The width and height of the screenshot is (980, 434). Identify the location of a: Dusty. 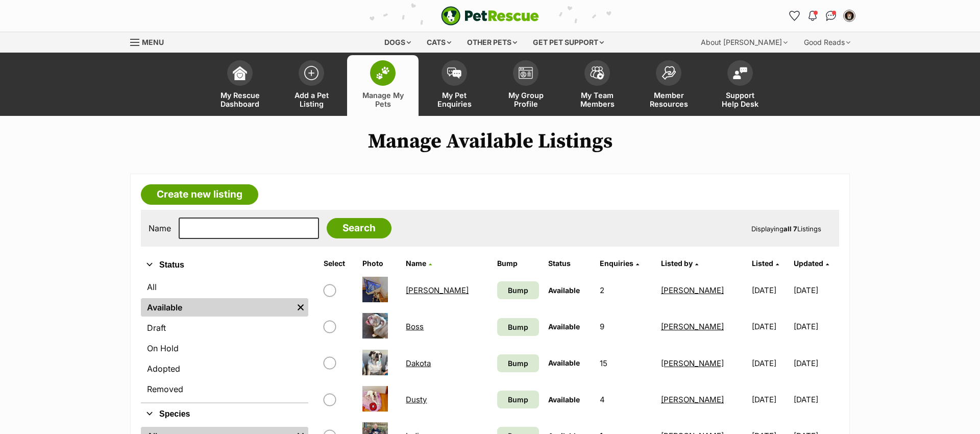
(416, 399).